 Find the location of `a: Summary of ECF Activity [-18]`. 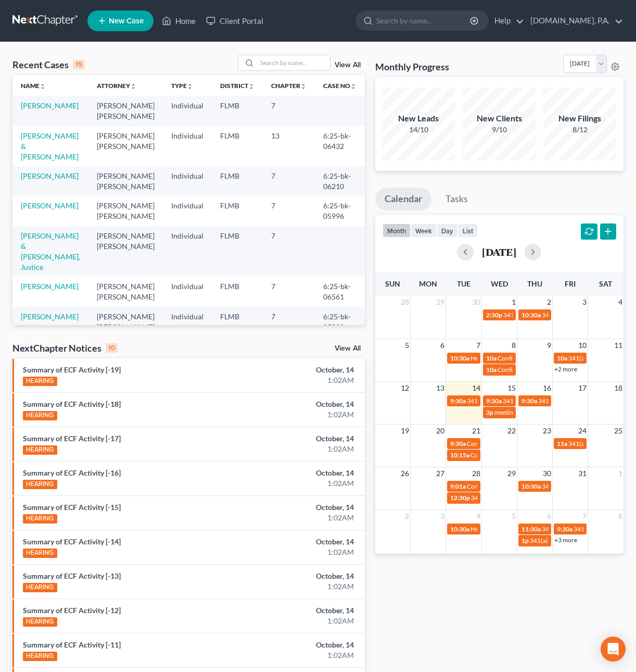

a: Summary of ECF Activity [-18] is located at coordinates (72, 404).